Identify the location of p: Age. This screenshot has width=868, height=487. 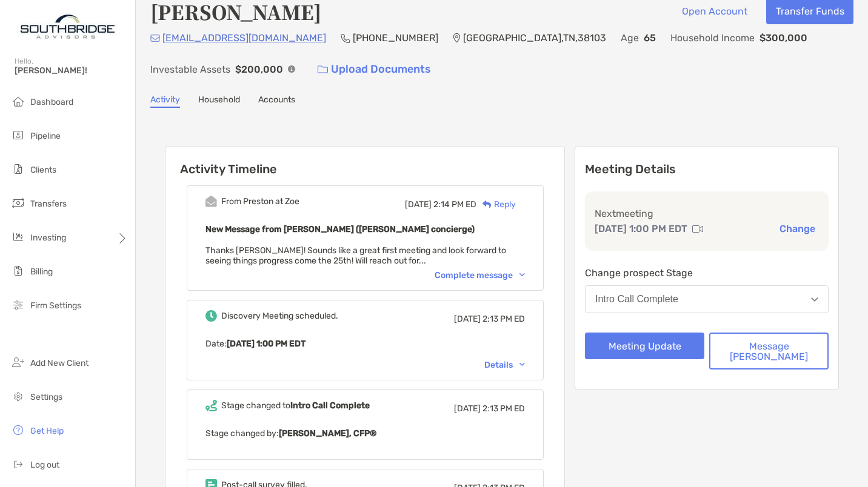
(630, 37).